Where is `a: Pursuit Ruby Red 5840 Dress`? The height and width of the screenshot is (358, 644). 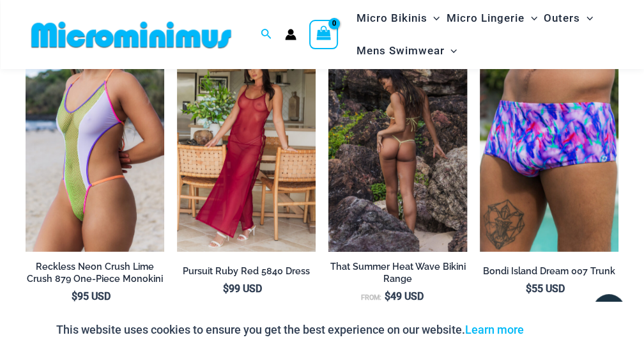
a: Pursuit Ruby Red 5840 Dress is located at coordinates (246, 274).